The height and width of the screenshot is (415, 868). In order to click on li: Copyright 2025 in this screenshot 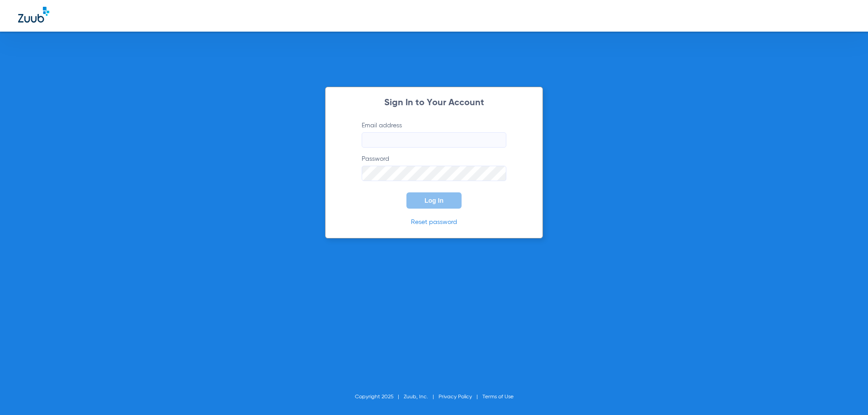, I will do `click(379, 397)`.